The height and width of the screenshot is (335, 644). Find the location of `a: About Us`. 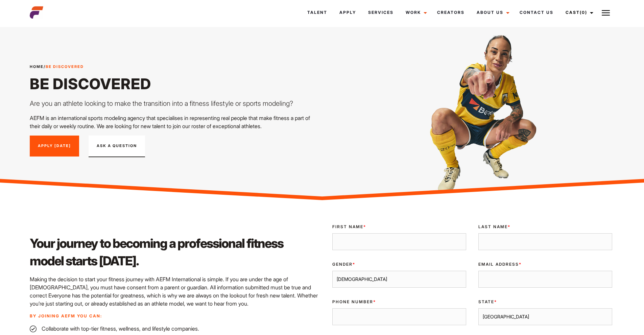

a: About Us is located at coordinates (492, 13).